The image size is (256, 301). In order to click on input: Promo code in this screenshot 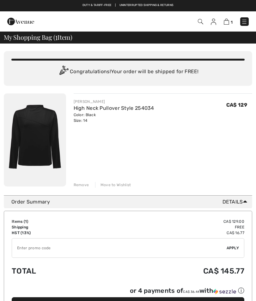, I will do `click(119, 248)`.